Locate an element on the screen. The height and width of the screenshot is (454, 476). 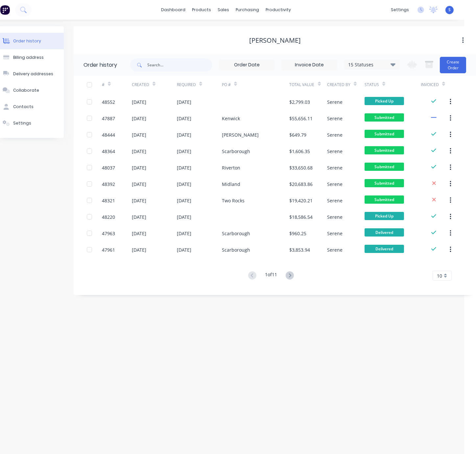
a: dashboard is located at coordinates (174, 10).